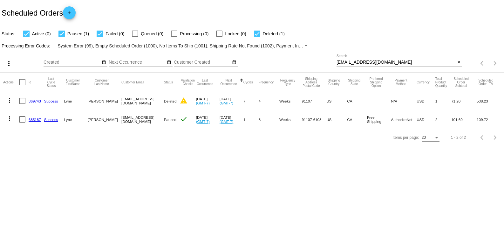 Image resolution: width=504 pixels, height=234 pixels. I want to click on button: Change sorting for LastProcessingCycleId, so click(51, 82).